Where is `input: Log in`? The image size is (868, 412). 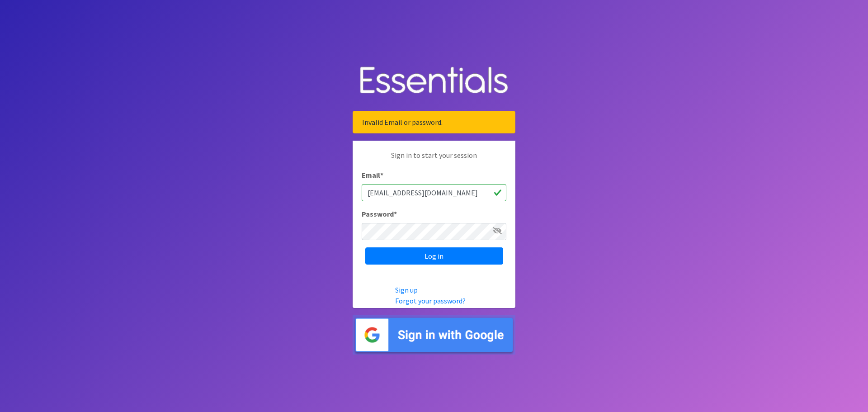
input: Log in is located at coordinates (434, 256).